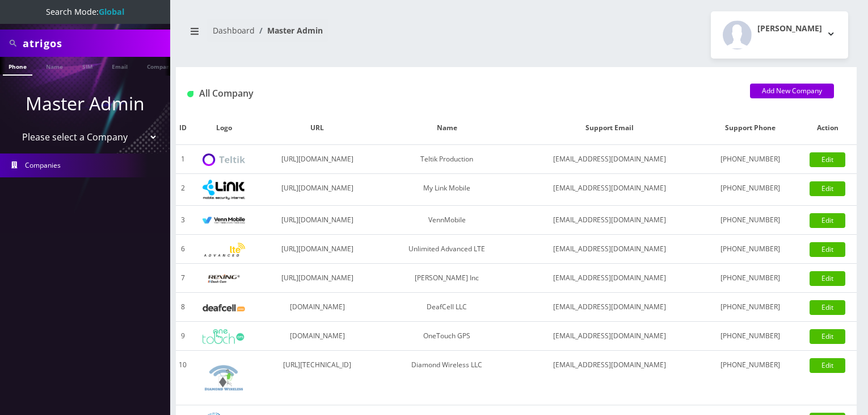 This screenshot has width=868, height=415. What do you see at coordinates (827, 128) in the screenshot?
I see `th: Action` at bounding box center [827, 128].